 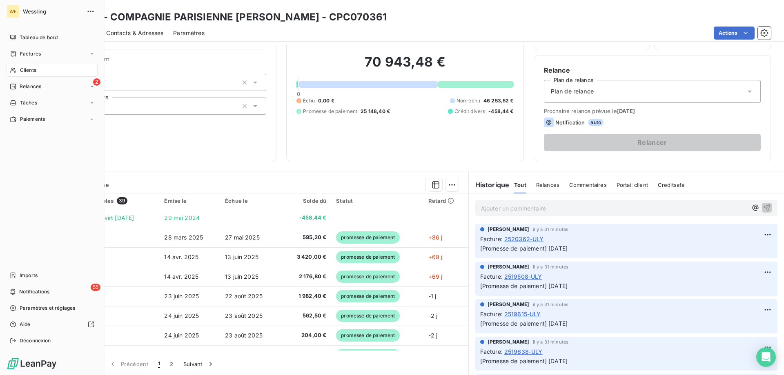 What do you see at coordinates (38, 38) in the screenshot?
I see `span: Tableau de bord` at bounding box center [38, 38].